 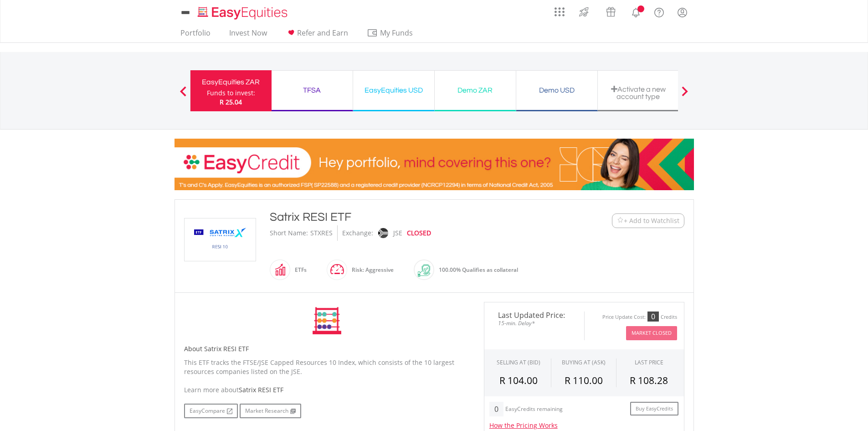 What do you see at coordinates (649, 380) in the screenshot?
I see `span: R 108.28` at bounding box center [649, 380].